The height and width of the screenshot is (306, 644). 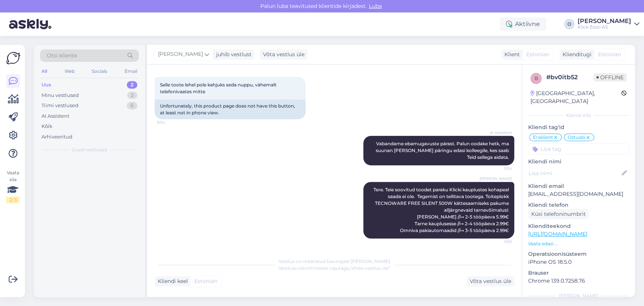 I want to click on span: Vestluse ülevõtmiseks vajutage, so click(x=334, y=268).